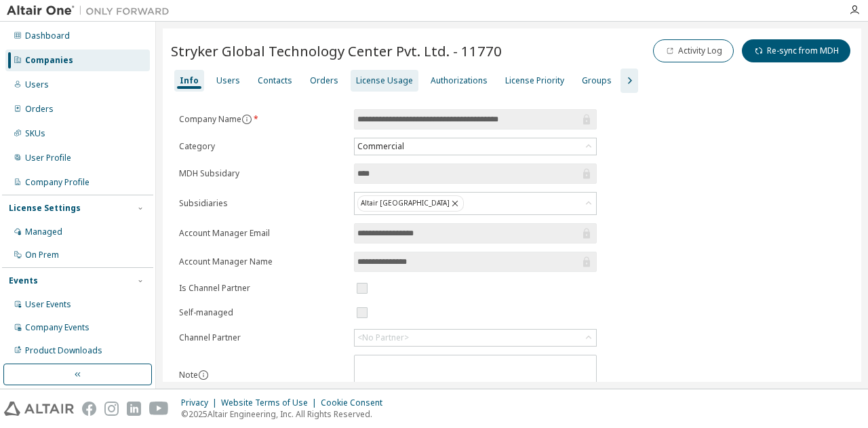  What do you see at coordinates (275, 81) in the screenshot?
I see `div: Contacts` at bounding box center [275, 81].